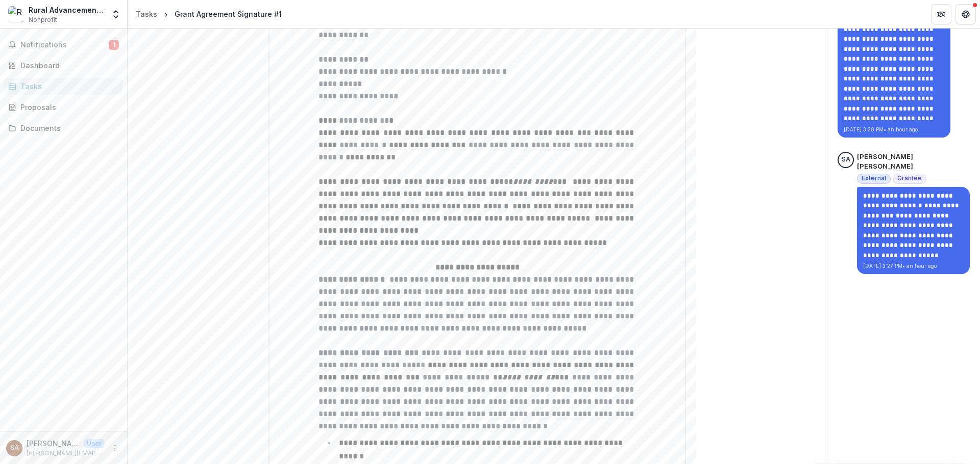 The height and width of the screenshot is (464, 980). I want to click on div: Proposals, so click(67, 107).